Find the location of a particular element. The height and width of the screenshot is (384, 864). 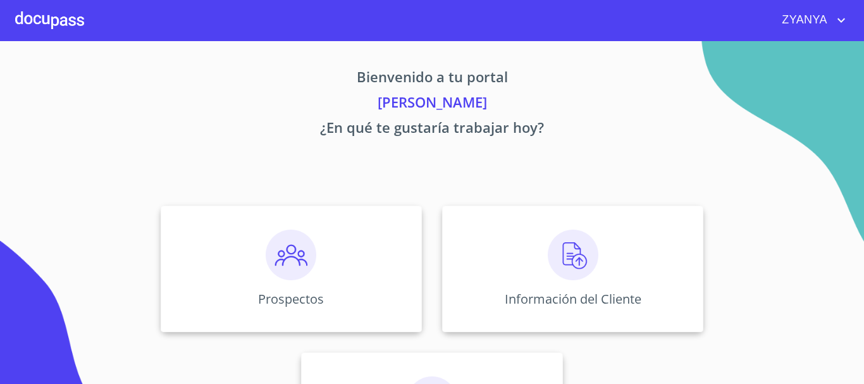

p: Información del Cliente is located at coordinates (573, 298).